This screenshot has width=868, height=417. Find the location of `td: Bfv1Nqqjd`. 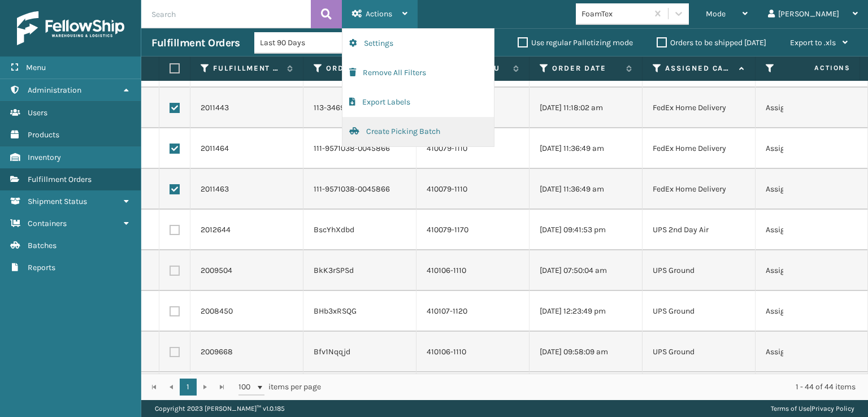

td: Bfv1Nqqjd is located at coordinates (360, 352).